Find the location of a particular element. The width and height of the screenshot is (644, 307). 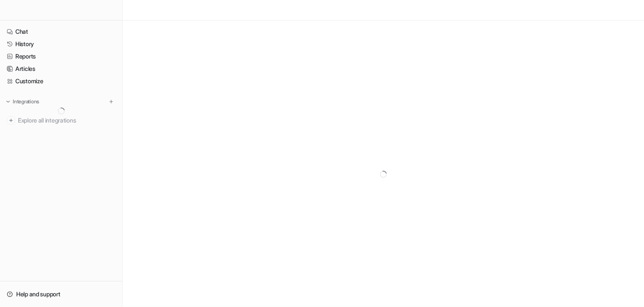

a: History is located at coordinates (61, 44).